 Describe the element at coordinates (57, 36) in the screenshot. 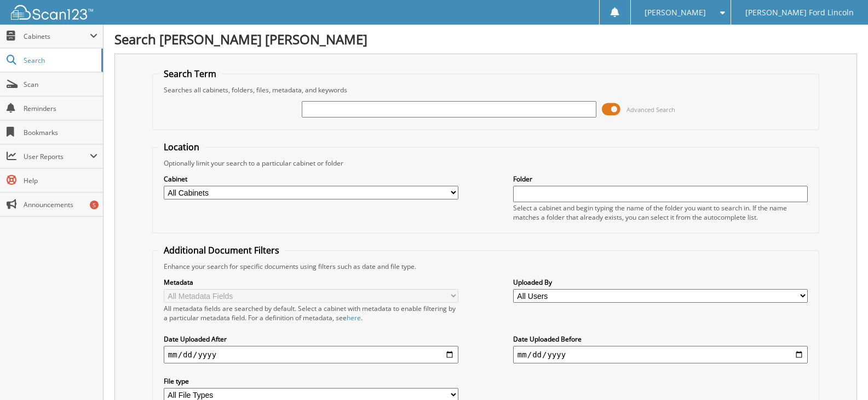

I see `span: Cabinets` at that location.